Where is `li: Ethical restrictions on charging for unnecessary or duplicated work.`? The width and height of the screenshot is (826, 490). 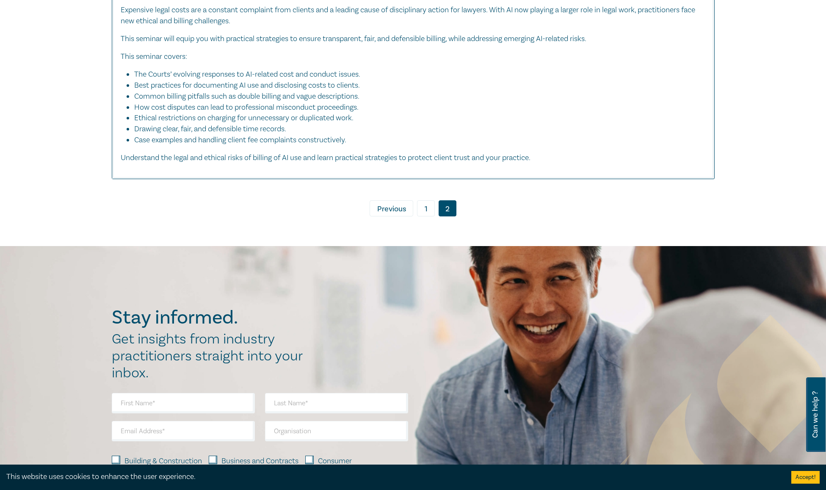
li: Ethical restrictions on charging for unnecessary or duplicated work. is located at coordinates (416, 118).